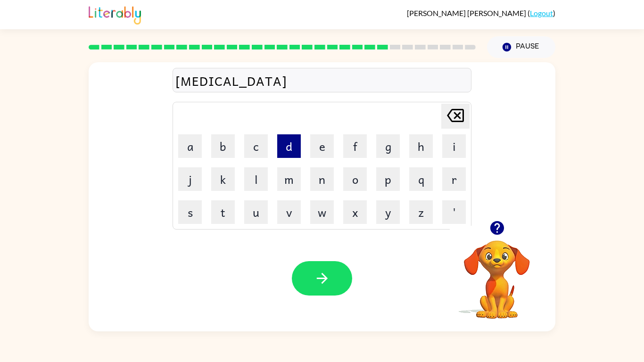 This screenshot has height=362, width=644. What do you see at coordinates (322, 146) in the screenshot?
I see `button: e` at bounding box center [322, 146].